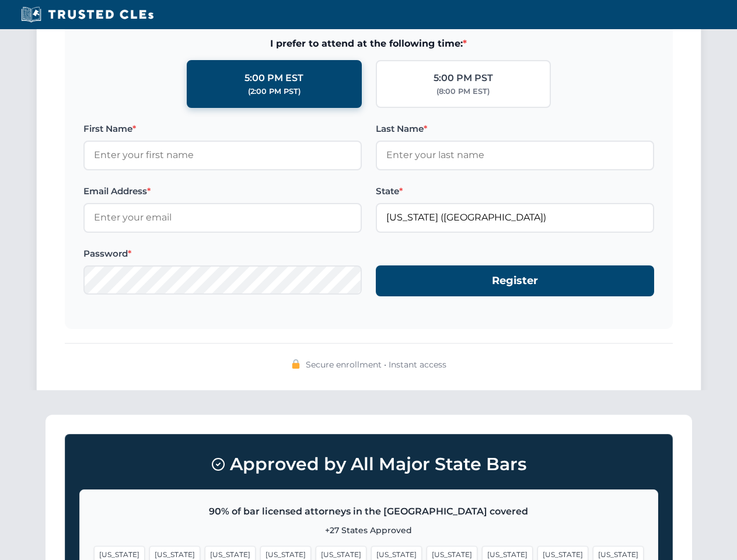  Describe the element at coordinates (369, 44) in the screenshot. I see `span: I prefer to attend at the following time:` at that location.